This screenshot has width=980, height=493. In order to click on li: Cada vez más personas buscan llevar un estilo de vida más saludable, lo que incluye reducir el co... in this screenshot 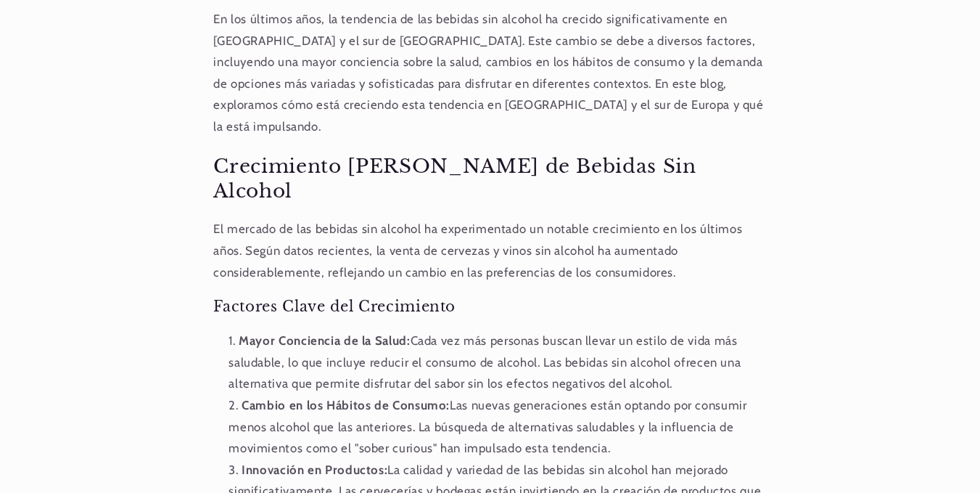, I will do `click(497, 362)`.